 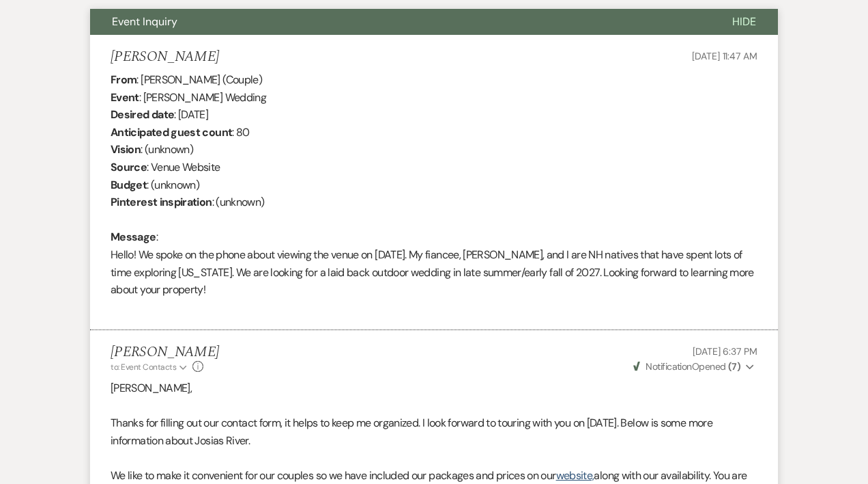 What do you see at coordinates (125, 149) in the screenshot?
I see `b: Vision` at bounding box center [125, 149].